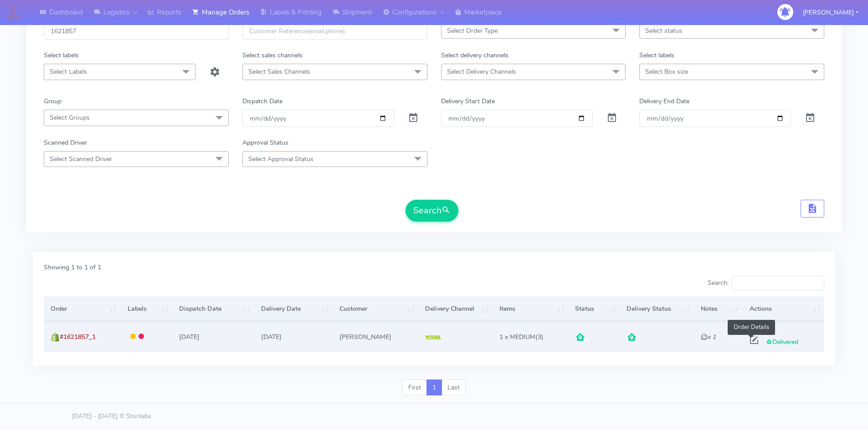 This screenshot has height=430, width=868. I want to click on th: Delivery Date: activate to sort column ascending, so click(294, 309).